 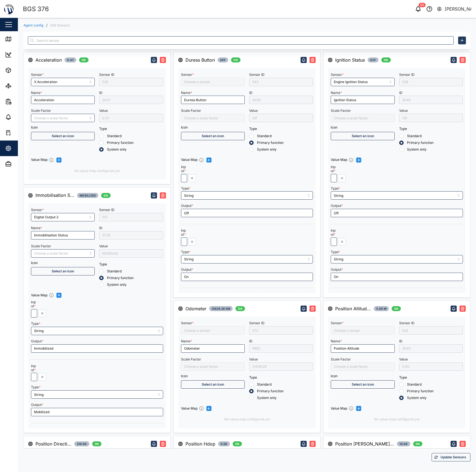 What do you see at coordinates (241, 40) in the screenshot?
I see `input: Search sensor` at bounding box center [241, 40].